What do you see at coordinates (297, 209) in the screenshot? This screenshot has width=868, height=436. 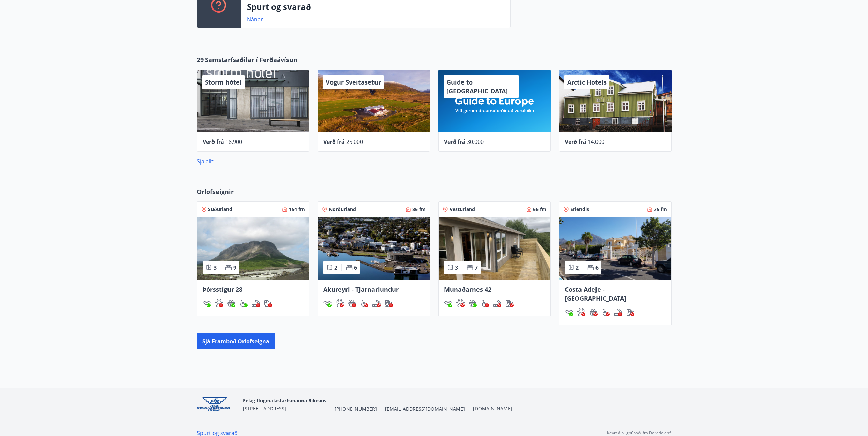 I see `span: 154 fm` at bounding box center [297, 209].